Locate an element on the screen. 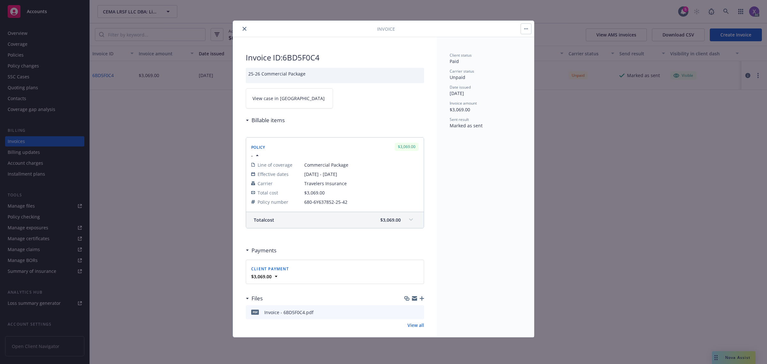  div: Billable items is located at coordinates (265, 120).